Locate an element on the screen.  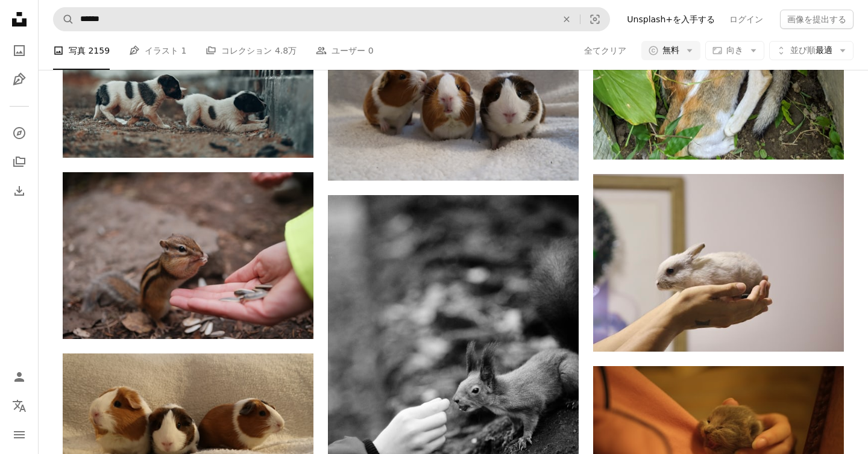
span: 無料 is located at coordinates (671, 51).